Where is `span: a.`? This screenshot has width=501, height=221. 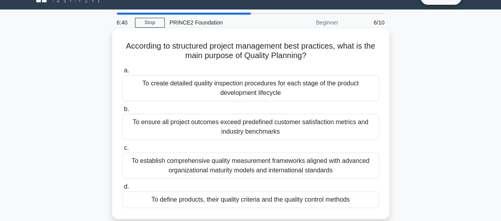 span: a. is located at coordinates (126, 70).